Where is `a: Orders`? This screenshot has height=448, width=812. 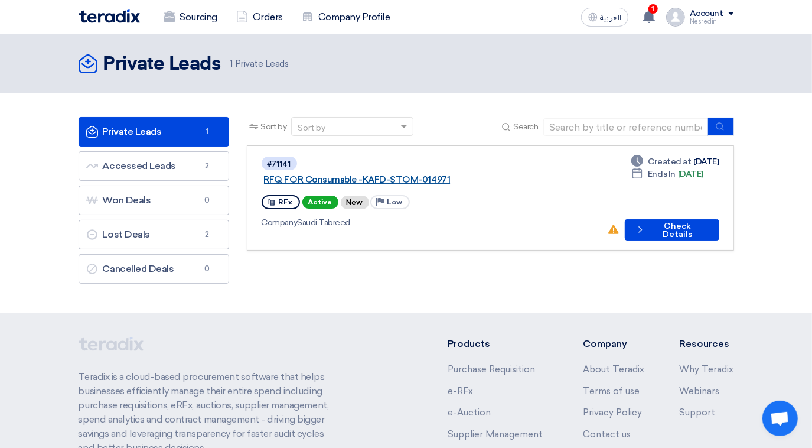
a: Orders is located at coordinates (259, 17).